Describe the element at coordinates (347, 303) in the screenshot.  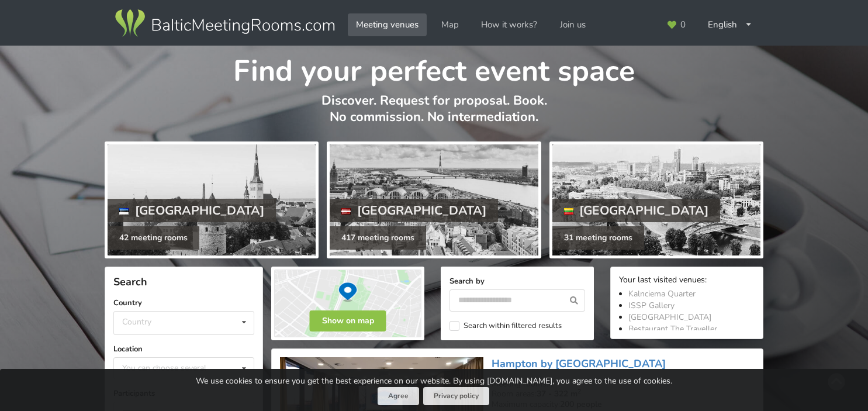
I see `img: Show on map` at that location.